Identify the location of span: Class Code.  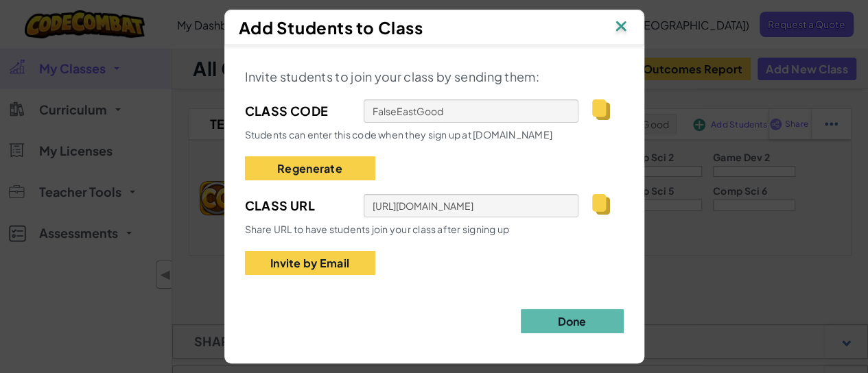
(297, 111).